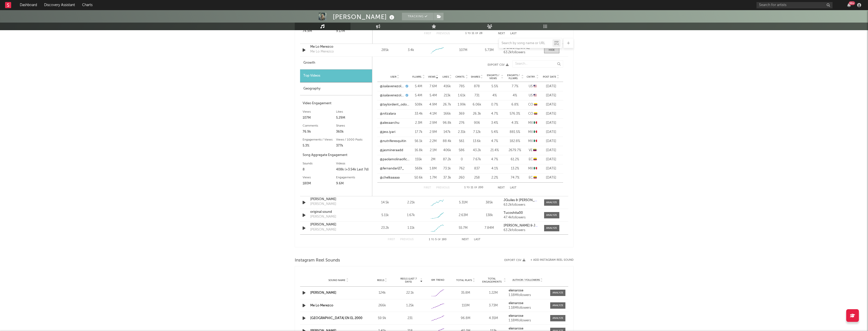  What do you see at coordinates (336, 212) in the screenshot?
I see `a: original sound` at bounding box center [336, 212].